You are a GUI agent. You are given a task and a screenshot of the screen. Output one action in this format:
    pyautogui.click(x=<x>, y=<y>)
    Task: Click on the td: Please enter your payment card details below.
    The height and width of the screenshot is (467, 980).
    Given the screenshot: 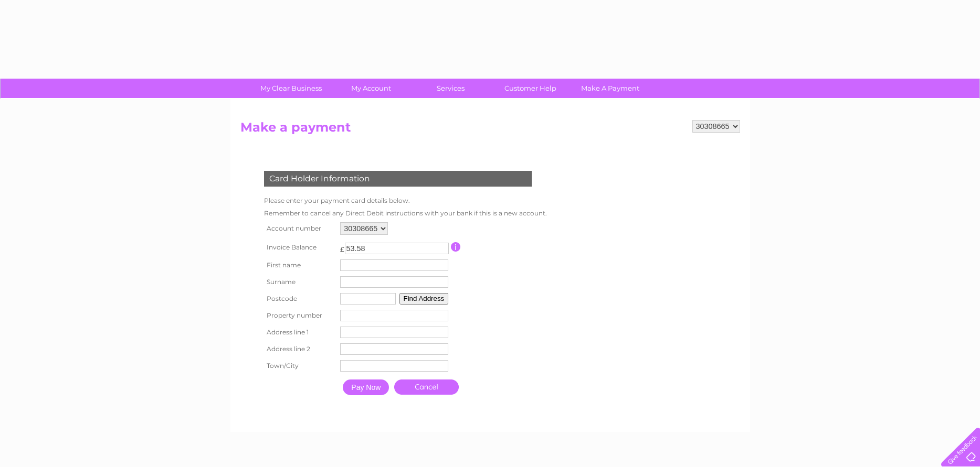 What is the action you would take?
    pyautogui.click(x=405, y=201)
    